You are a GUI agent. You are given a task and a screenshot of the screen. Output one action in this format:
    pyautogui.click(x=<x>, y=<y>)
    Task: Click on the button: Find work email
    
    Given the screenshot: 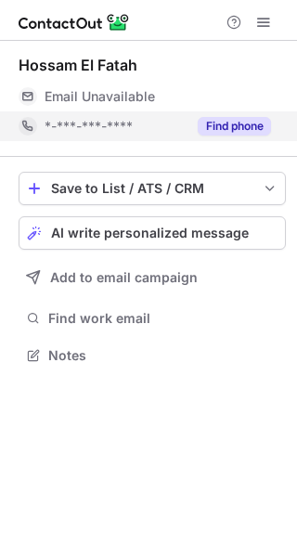 What is the action you would take?
    pyautogui.click(x=152, y=318)
    